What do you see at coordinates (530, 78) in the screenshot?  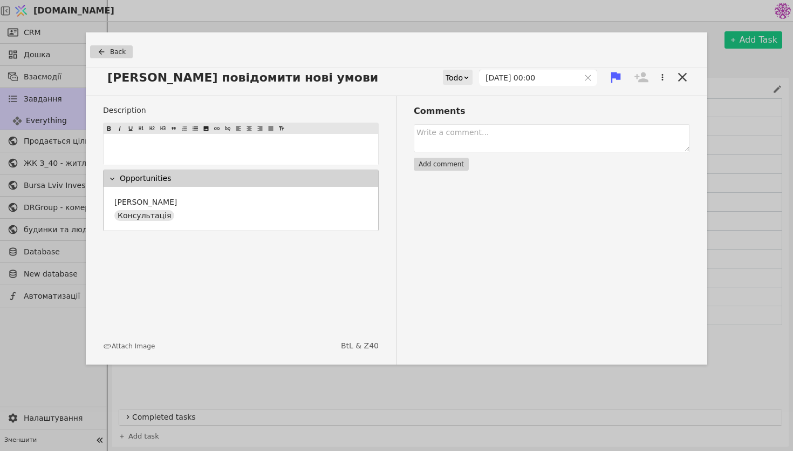 I see `input: dd.MM.yyyy HH:mm` at bounding box center [530, 78].